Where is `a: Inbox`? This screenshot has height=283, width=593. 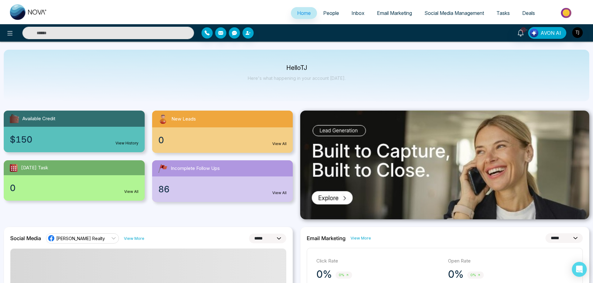
a: Inbox is located at coordinates (358, 13).